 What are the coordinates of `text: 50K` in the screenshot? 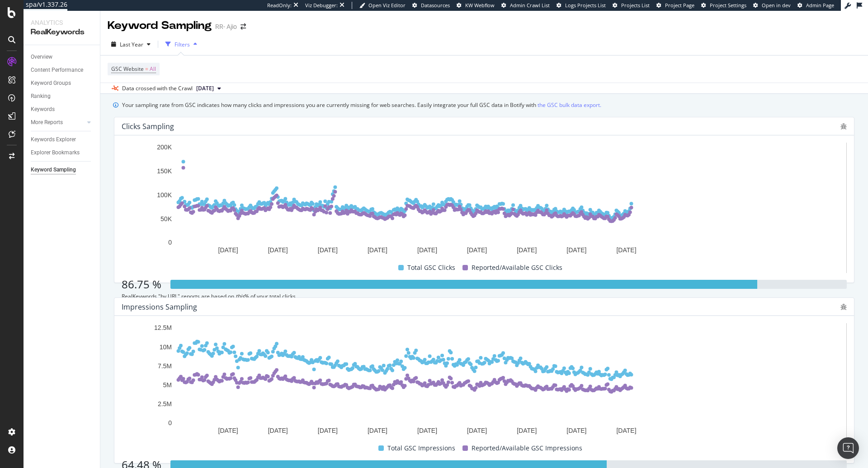 It's located at (166, 219).